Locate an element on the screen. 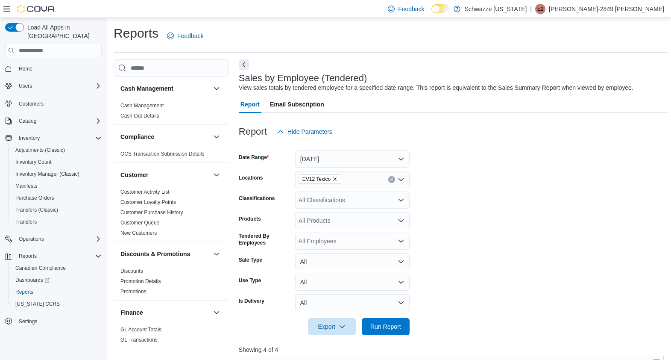 Image resolution: width=671 pixels, height=360 pixels. a: Settings is located at coordinates (28, 321).